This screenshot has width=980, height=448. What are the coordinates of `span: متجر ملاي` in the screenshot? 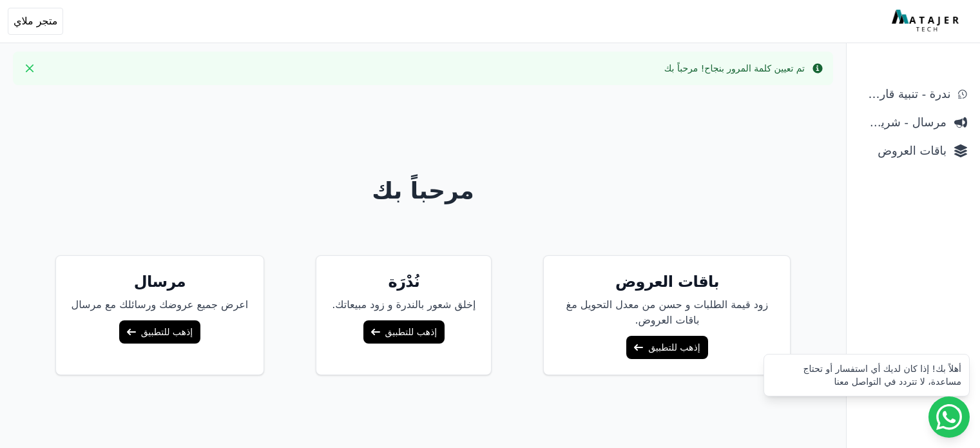 It's located at (36, 21).